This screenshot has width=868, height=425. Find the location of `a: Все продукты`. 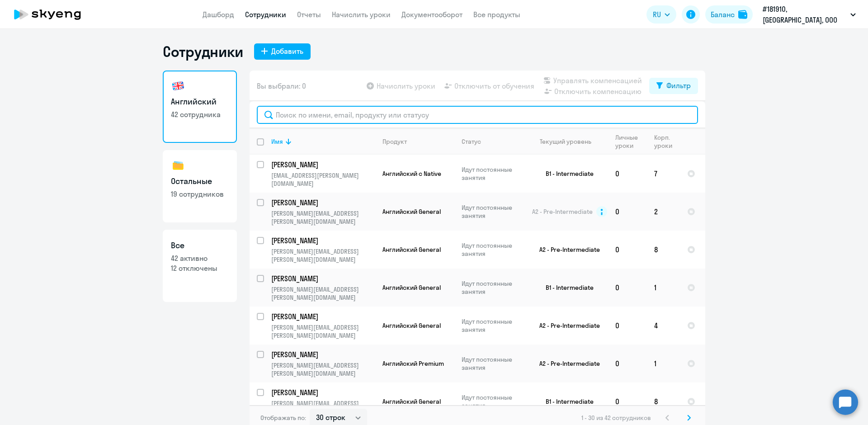

a: Все продукты is located at coordinates (497, 14).